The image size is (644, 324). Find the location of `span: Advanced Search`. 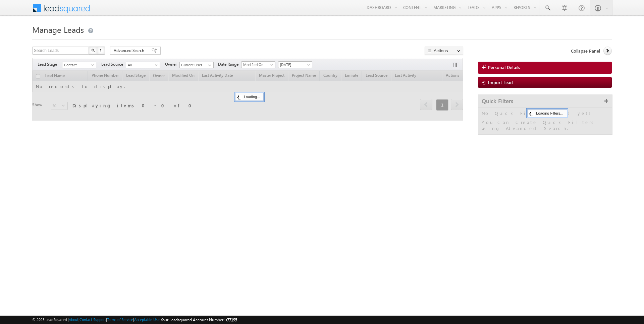

span: Advanced Search is located at coordinates (130, 51).